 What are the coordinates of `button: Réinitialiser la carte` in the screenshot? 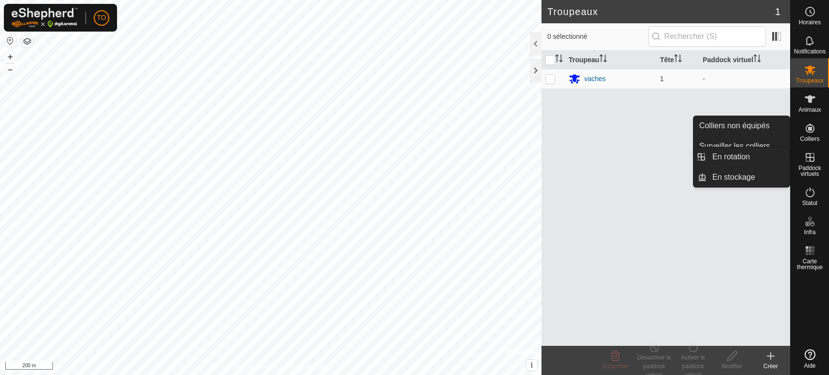 It's located at (10, 41).